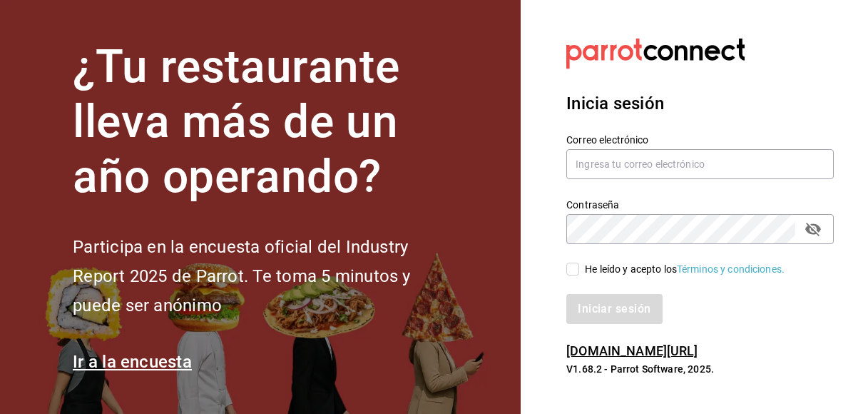 This screenshot has height=414, width=868. What do you see at coordinates (813, 229) in the screenshot?
I see `button: passwordField` at bounding box center [813, 229].